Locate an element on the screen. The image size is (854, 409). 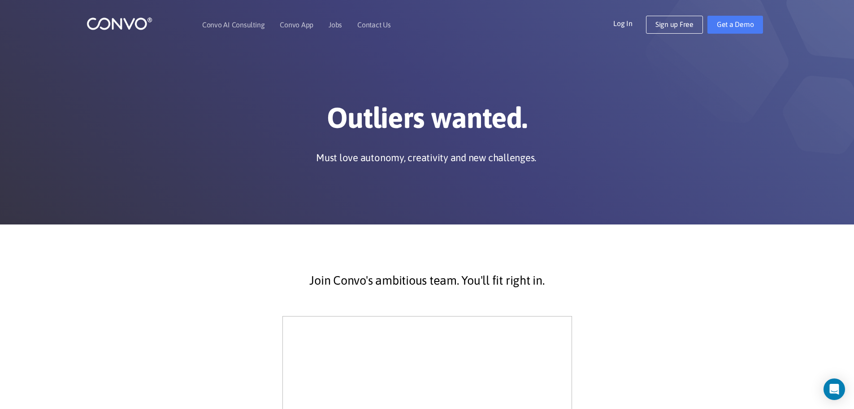
a: Convo AI Consulting is located at coordinates (233, 25).